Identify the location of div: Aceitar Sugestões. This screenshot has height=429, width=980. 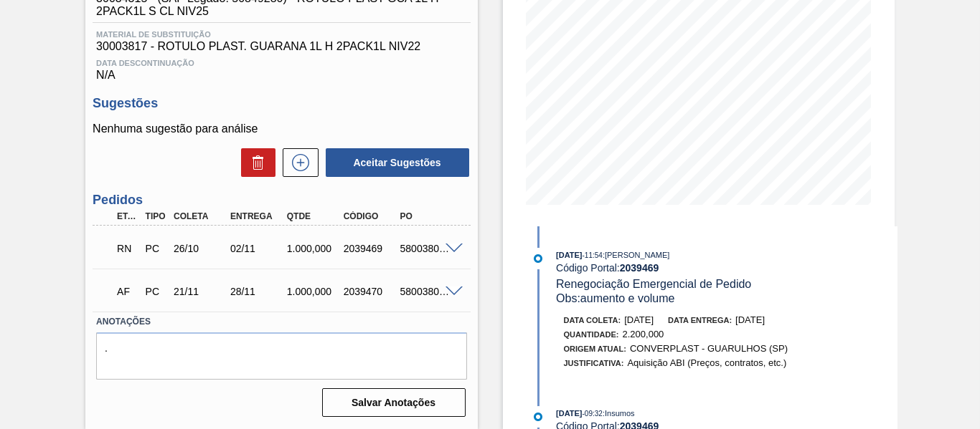
(394, 163).